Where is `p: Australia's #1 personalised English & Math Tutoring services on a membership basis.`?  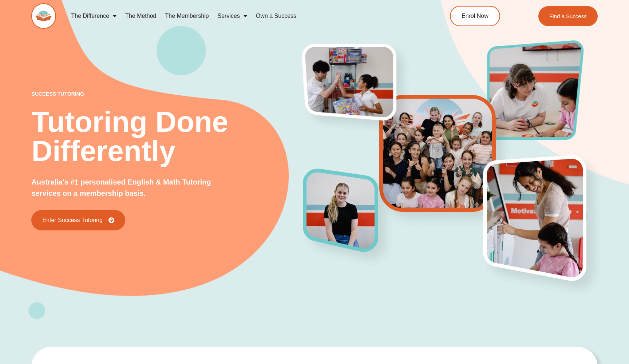 p: Australia's #1 personalised English & Math Tutoring services on a membership basis. is located at coordinates (130, 188).